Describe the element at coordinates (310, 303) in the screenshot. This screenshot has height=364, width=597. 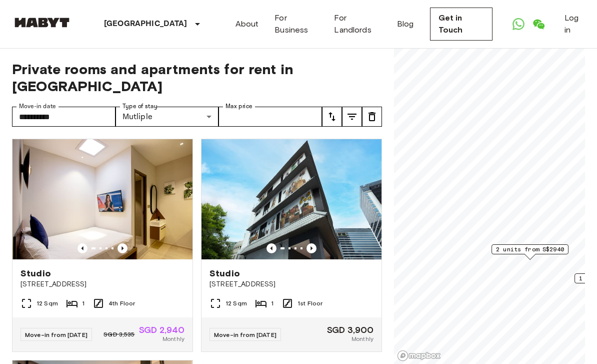
I see `span: 1st Floor` at that location.